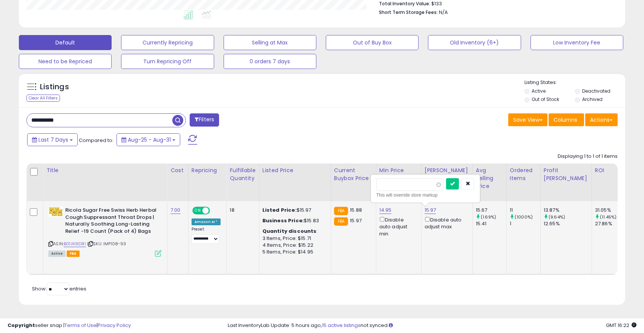 This screenshot has width=644, height=333. Describe the element at coordinates (557, 217) in the screenshot. I see `small: (9.64%)` at that location.